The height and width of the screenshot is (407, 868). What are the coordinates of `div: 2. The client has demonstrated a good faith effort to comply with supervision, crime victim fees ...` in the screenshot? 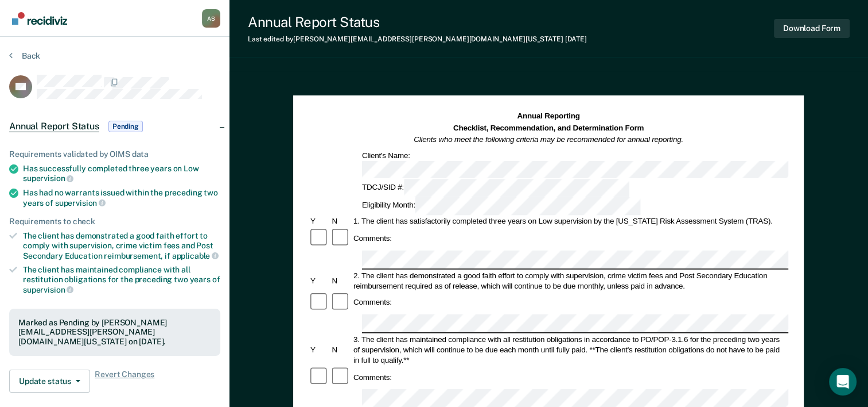 It's located at (570, 280).